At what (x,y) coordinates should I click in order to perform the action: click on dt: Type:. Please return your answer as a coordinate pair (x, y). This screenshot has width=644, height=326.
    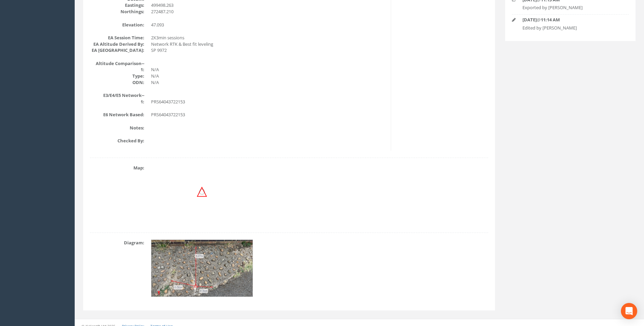
    Looking at the image, I should click on (117, 76).